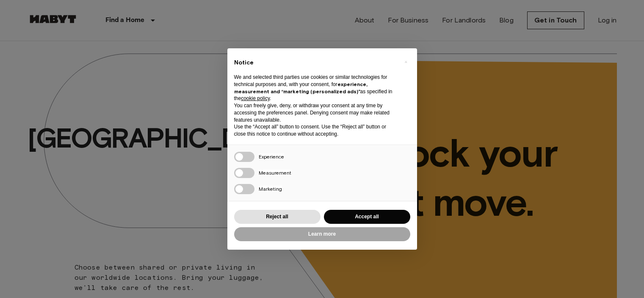  What do you see at coordinates (300, 88) in the screenshot?
I see `strong: experience, measurement and “marketing (personalized ads)”` at bounding box center [300, 88].